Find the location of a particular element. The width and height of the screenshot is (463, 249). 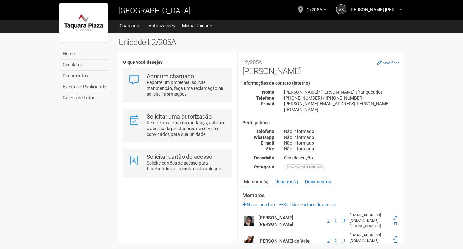

a: Usuários(2) is located at coordinates (286, 181).